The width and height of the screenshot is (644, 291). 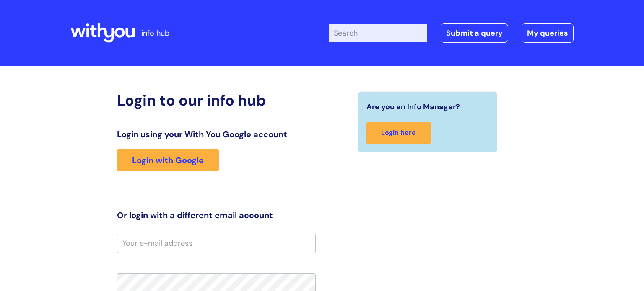 What do you see at coordinates (155, 33) in the screenshot?
I see `p: info hub` at bounding box center [155, 33].